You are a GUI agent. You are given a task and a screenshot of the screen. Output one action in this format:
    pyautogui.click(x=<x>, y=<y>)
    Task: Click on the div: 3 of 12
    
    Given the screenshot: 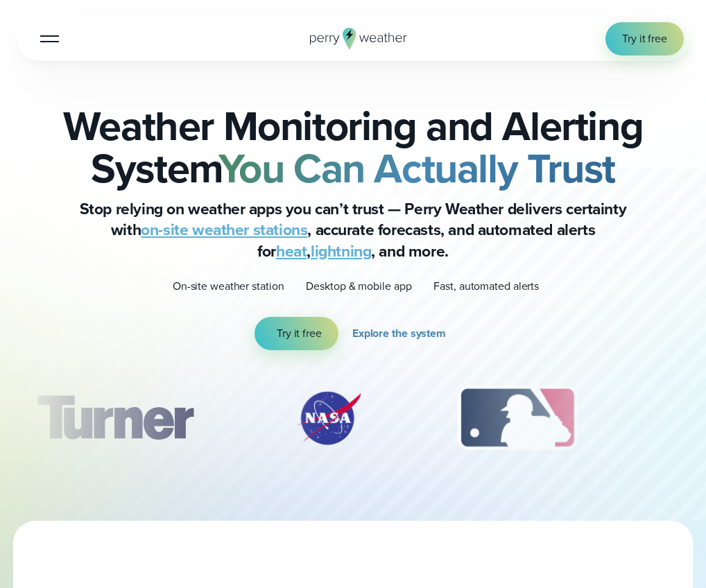 What is the action you would take?
    pyautogui.click(x=517, y=418)
    